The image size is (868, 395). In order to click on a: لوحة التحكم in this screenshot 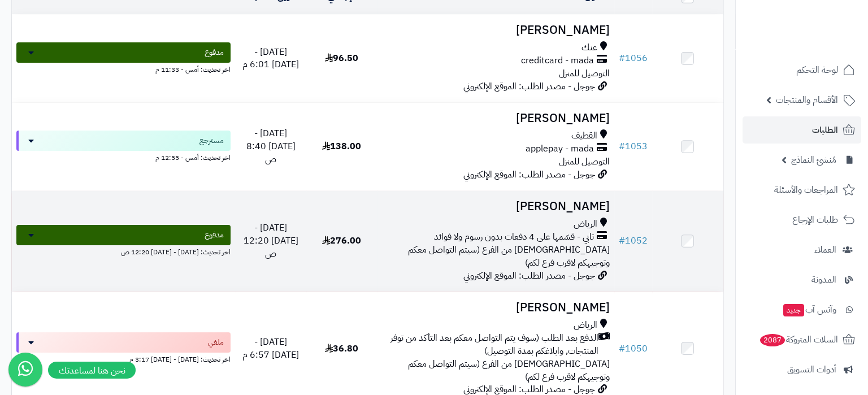, I will do `click(802, 70)`.